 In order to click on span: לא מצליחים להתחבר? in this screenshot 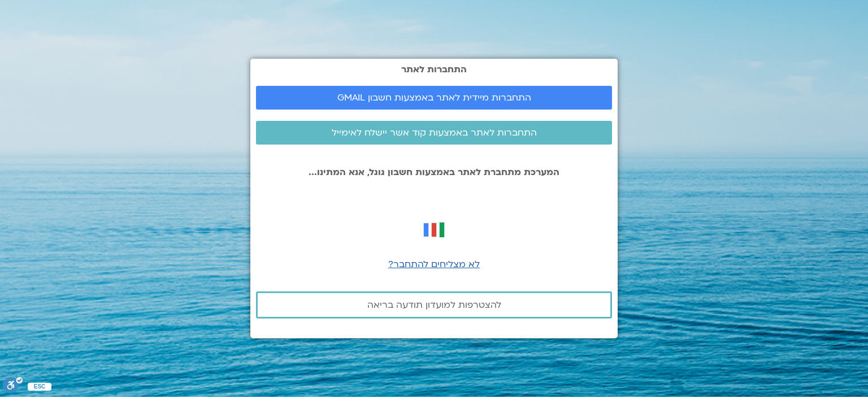, I will do `click(434, 264)`.